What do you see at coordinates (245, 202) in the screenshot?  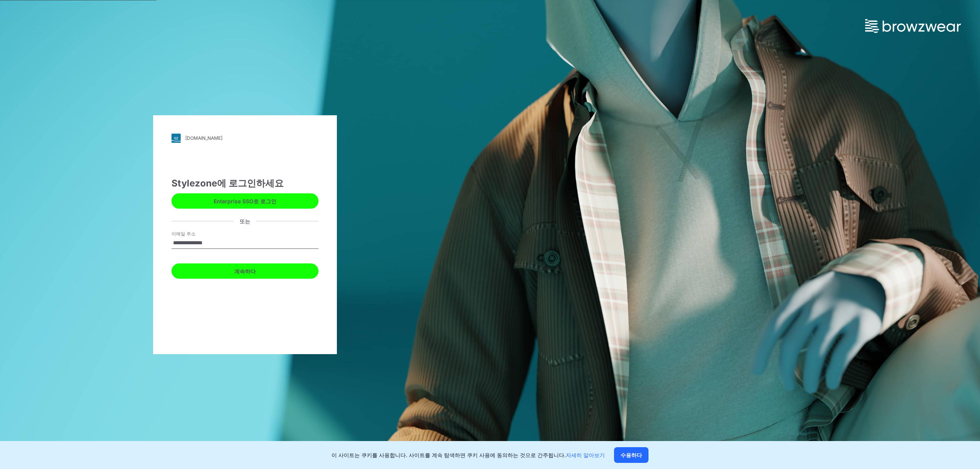 I see `button: Enterprise SSO로 로그인` at bounding box center [245, 202].